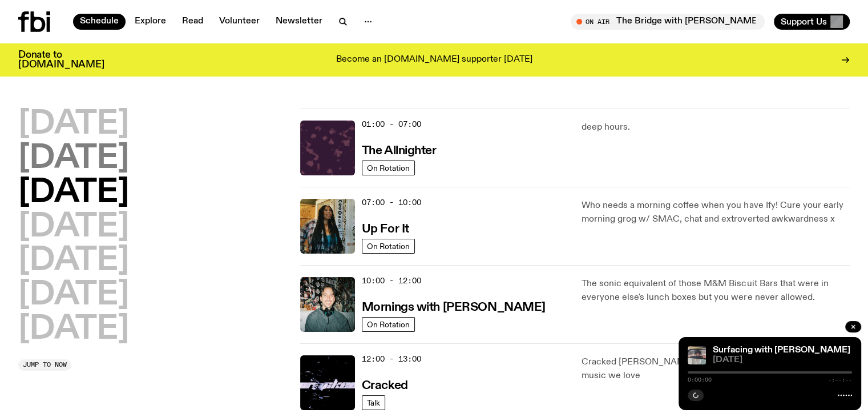 The height and width of the screenshot is (417, 868). What do you see at coordinates (391, 359) in the screenshot?
I see `span: 12:00 - 13:00` at bounding box center [391, 359].